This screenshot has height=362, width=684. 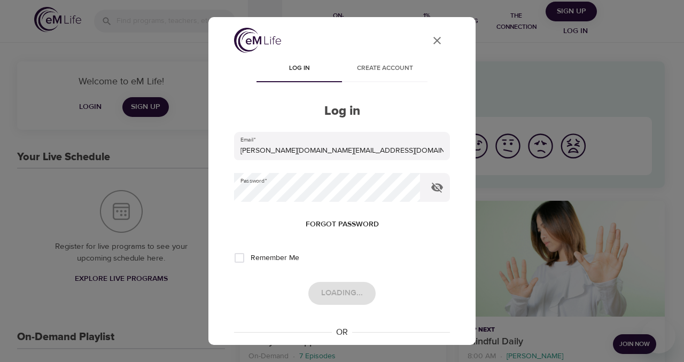 I want to click on span: Forgot password, so click(x=342, y=224).